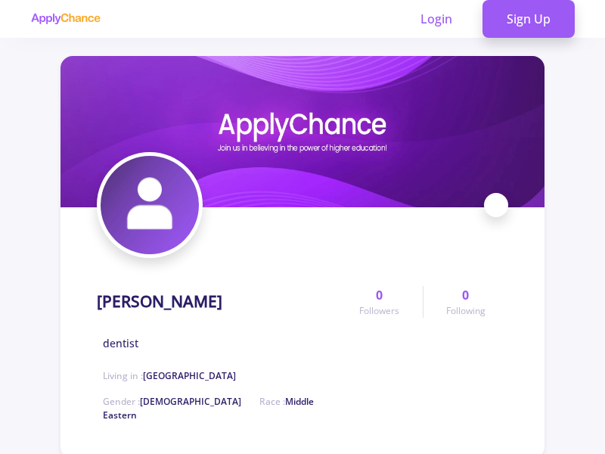  I want to click on span: Middle Eastern, so click(208, 408).